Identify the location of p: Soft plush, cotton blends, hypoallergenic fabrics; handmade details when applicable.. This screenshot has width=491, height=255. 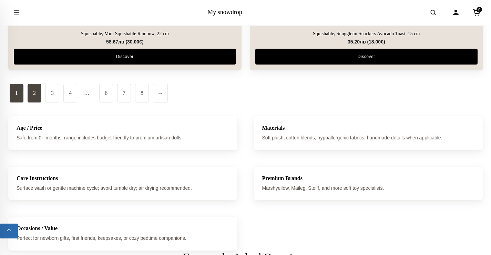
(368, 137).